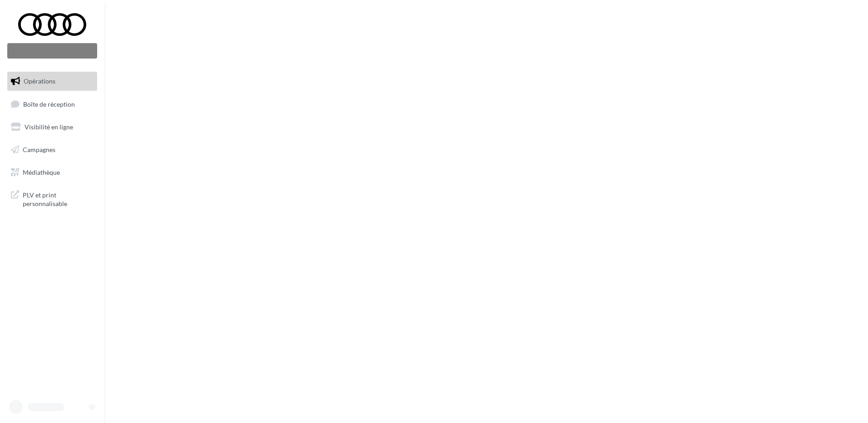 The width and height of the screenshot is (868, 423). Describe the element at coordinates (52, 103) in the screenshot. I see `a: Boîte de réception` at that location.